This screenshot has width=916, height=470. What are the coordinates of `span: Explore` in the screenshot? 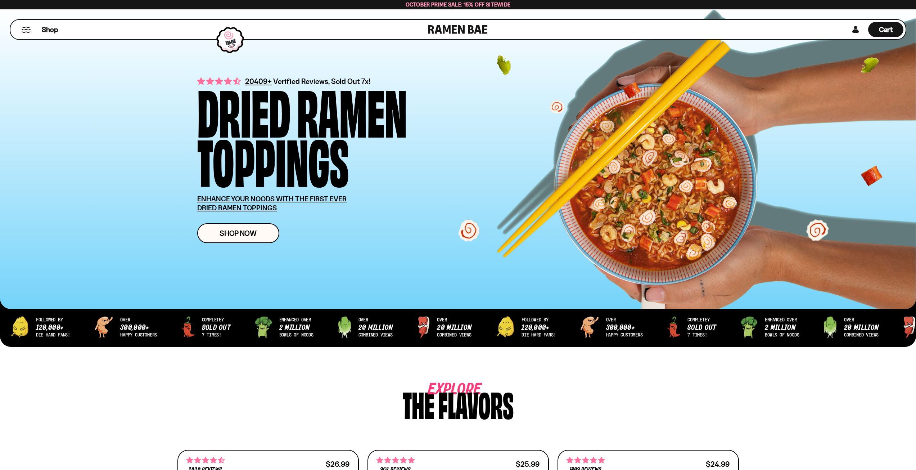 It's located at (444, 390).